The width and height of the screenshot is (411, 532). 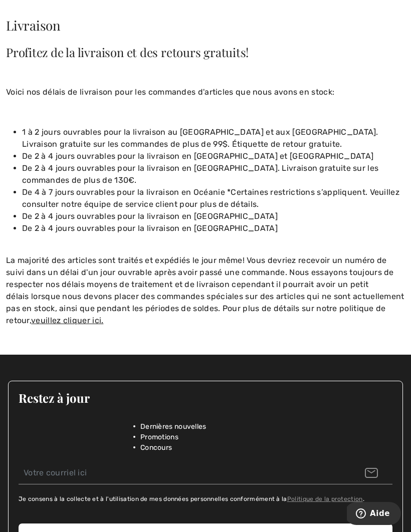 What do you see at coordinates (191, 499) in the screenshot?
I see `label: Je consens à la collecte et à l'utilisation de mes données personnelles conformément à la .` at bounding box center [191, 499].